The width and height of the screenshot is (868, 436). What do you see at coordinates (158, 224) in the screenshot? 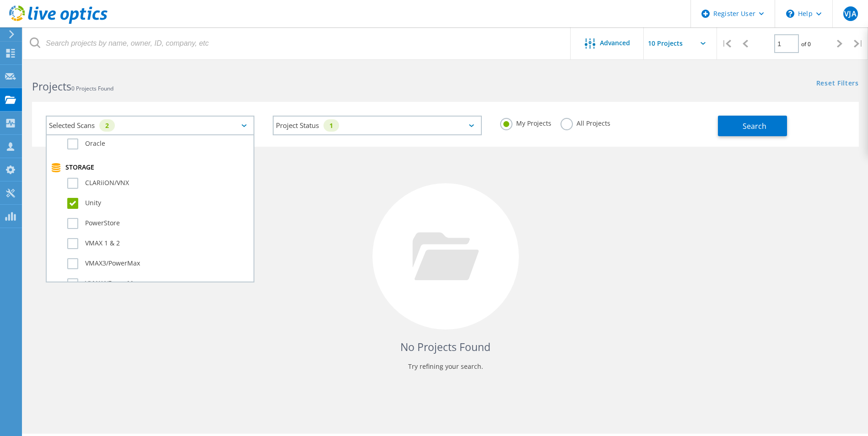
I see `label: PowerStore` at bounding box center [158, 224].